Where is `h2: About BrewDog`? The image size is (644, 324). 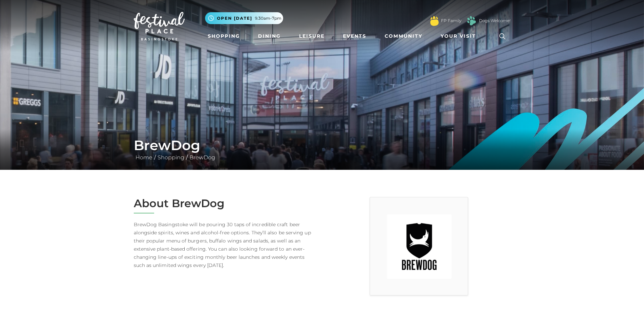
h2: About BrewDog is located at coordinates (225, 203).